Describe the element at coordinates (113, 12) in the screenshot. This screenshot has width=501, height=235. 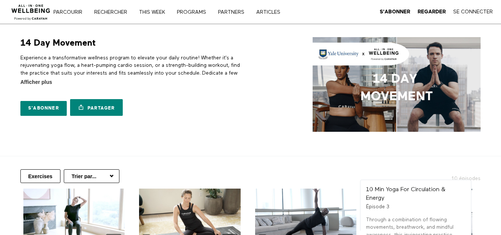
I see `a: Rechercher` at that location.